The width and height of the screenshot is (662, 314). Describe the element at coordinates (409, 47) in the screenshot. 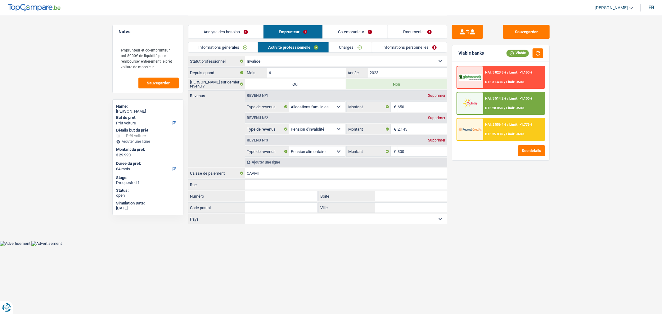

I see `a: Informations personnelles` at that location.